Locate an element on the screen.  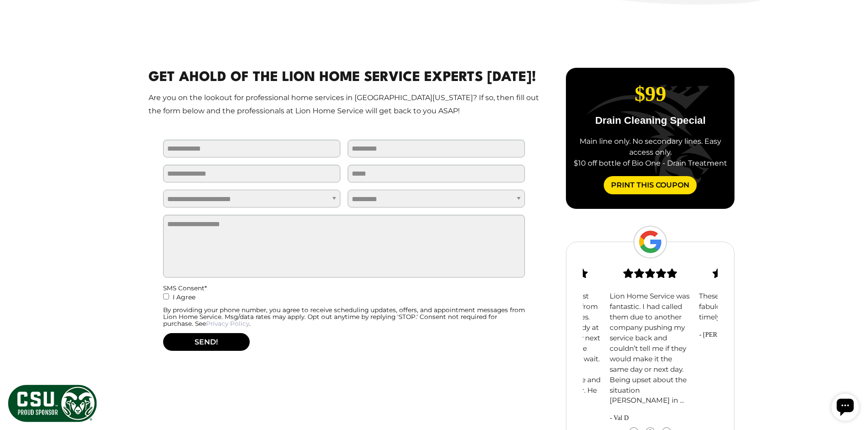
img: CSU Sponsor Badge is located at coordinates (52, 403).